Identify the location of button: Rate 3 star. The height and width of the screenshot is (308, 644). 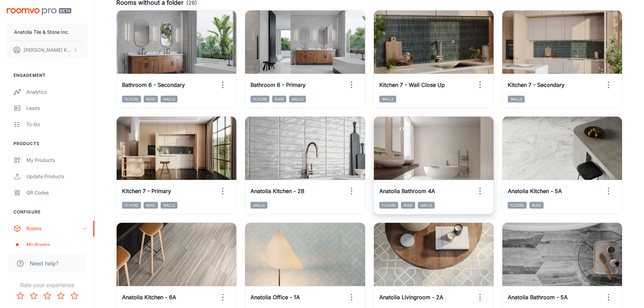
(48, 296).